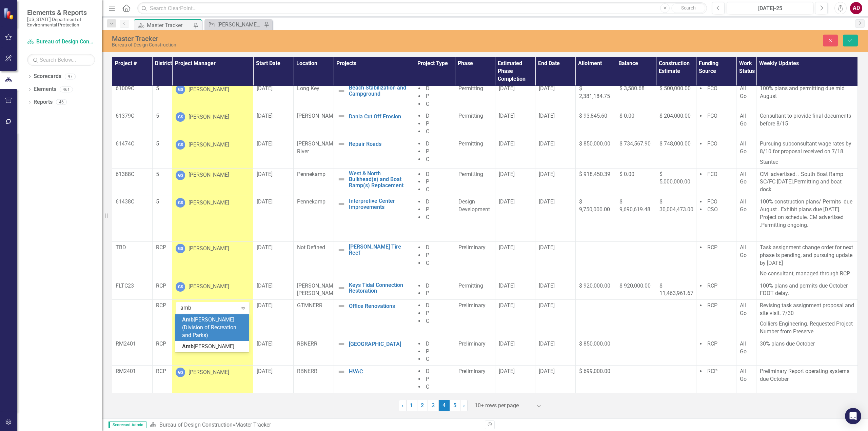 This screenshot has width=868, height=431. I want to click on button: AD, so click(856, 8).